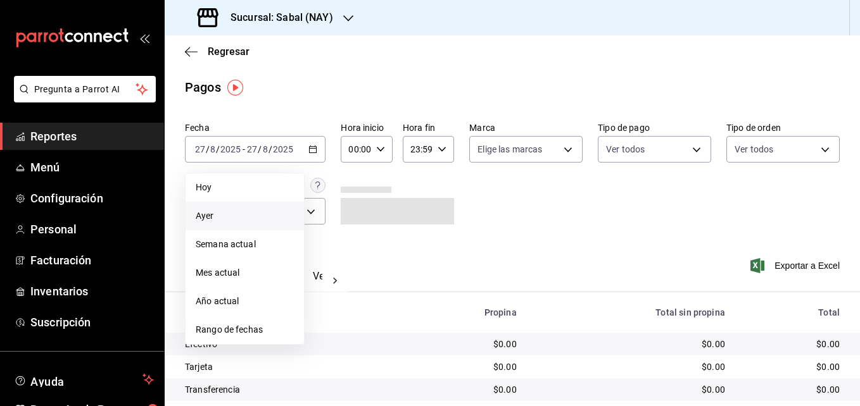 The height and width of the screenshot is (406, 860). Describe the element at coordinates (144, 38) in the screenshot. I see `button: open_drawer_menu` at that location.